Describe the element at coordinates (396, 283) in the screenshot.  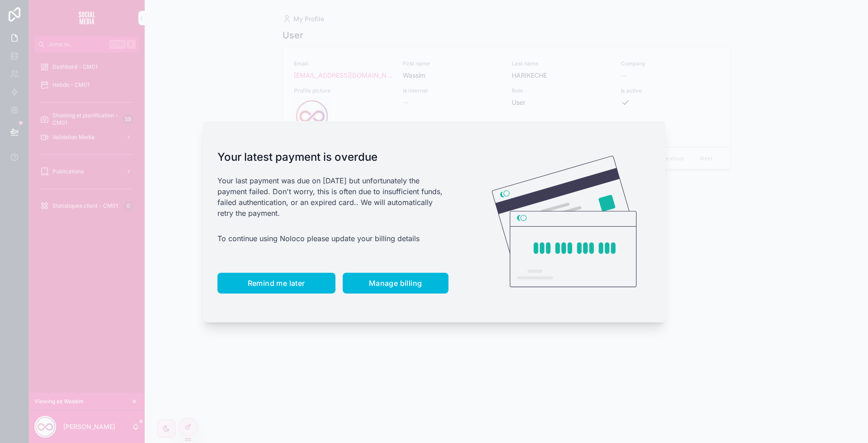
I see `span: Manage billing` at that location.